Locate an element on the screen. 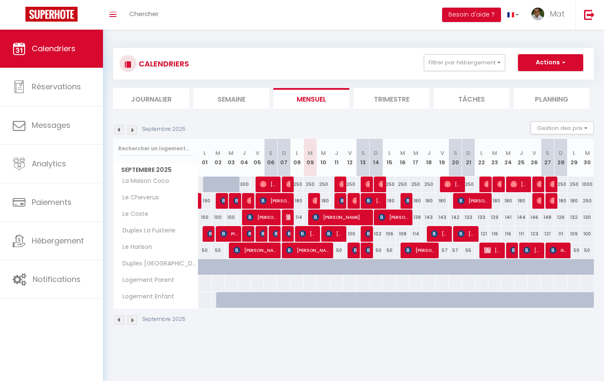  button: Besoin d'aide ? is located at coordinates (471, 15).